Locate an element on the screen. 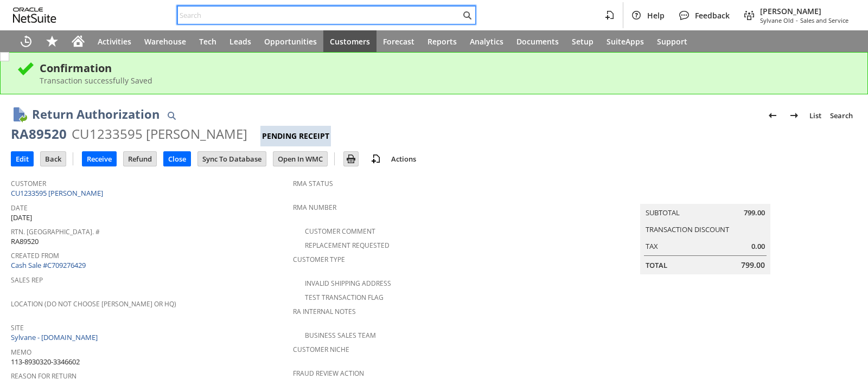  input: Search is located at coordinates (319, 15).